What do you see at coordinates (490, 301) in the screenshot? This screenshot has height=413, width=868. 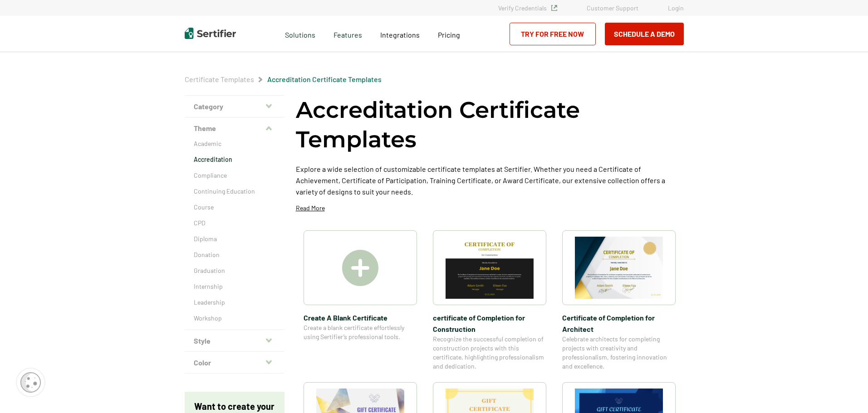 I see `a: certificate of Completion for Constructioncertificate of Completion for ConstructionRecognize the...` at bounding box center [490, 301].